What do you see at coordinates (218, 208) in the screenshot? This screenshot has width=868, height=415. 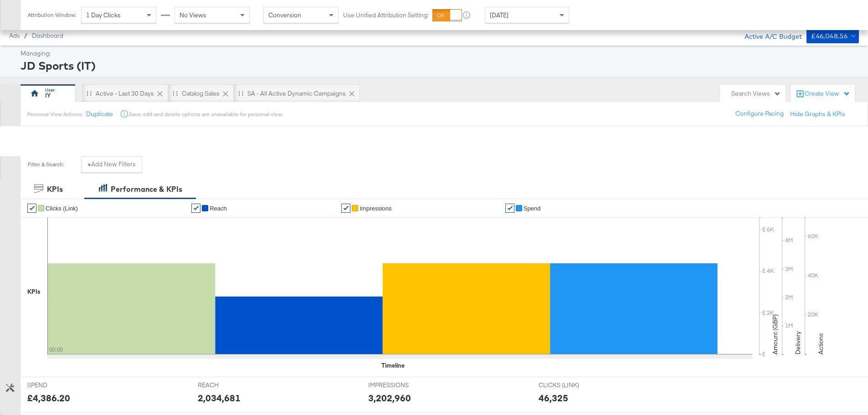 I see `span: Reach` at bounding box center [218, 208].